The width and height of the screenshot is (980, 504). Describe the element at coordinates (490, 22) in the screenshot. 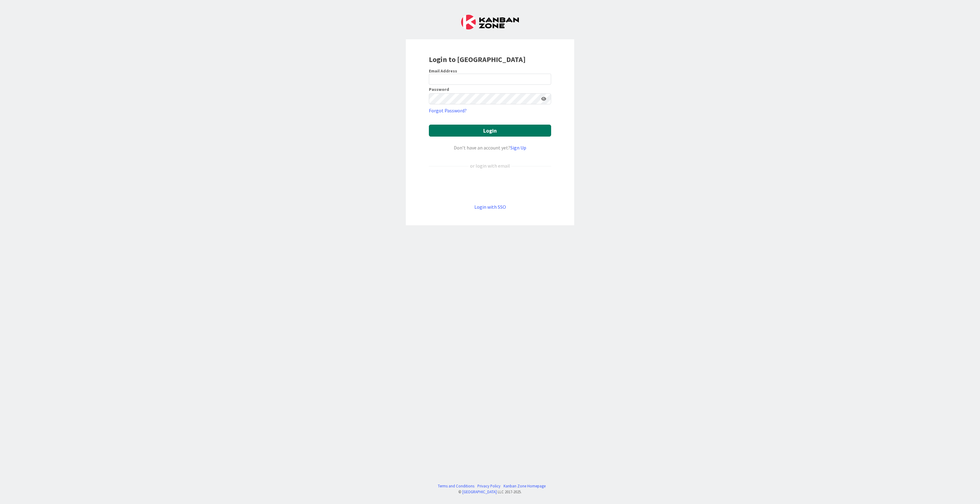

I see `img: Kanban Zone` at that location.